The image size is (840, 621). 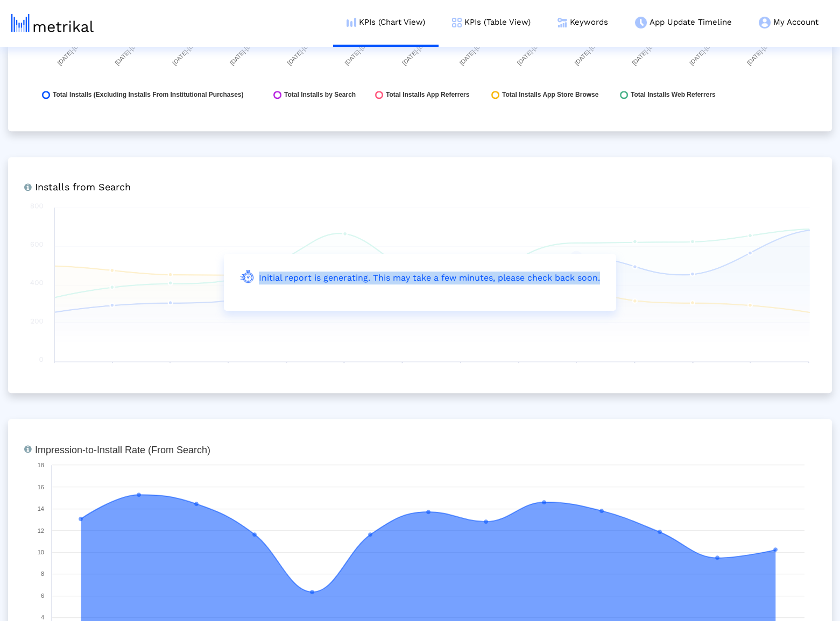 What do you see at coordinates (562, 23) in the screenshot?
I see `img: keywords.png` at bounding box center [562, 23].